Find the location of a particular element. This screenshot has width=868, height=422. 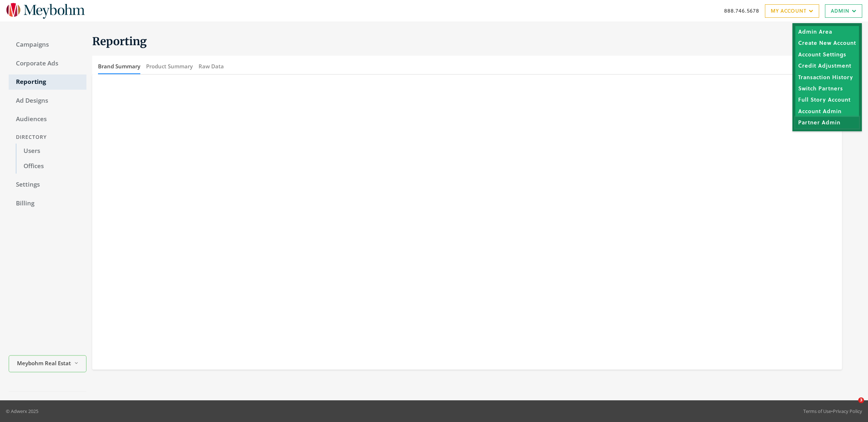

a: Create New Account is located at coordinates (827, 43).